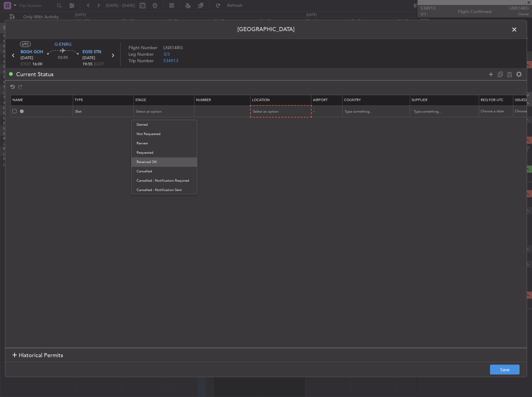 Image resolution: width=532 pixels, height=397 pixels. What do you see at coordinates (164, 190) in the screenshot?
I see `span: Cancelled - Notification Sent` at bounding box center [164, 190].